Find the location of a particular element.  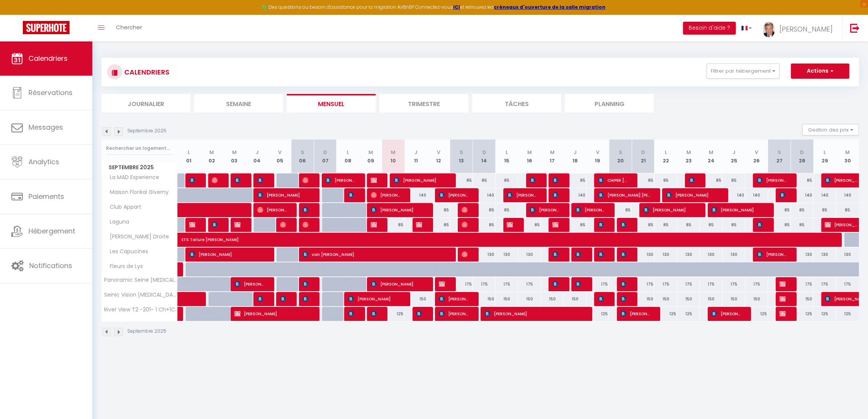

span: Marine Sanjou is located at coordinates (783, 195).